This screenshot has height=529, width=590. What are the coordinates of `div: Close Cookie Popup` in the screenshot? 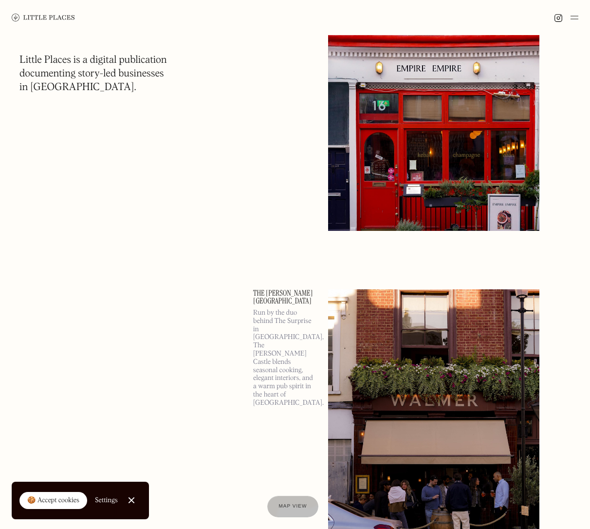 It's located at (131, 500).